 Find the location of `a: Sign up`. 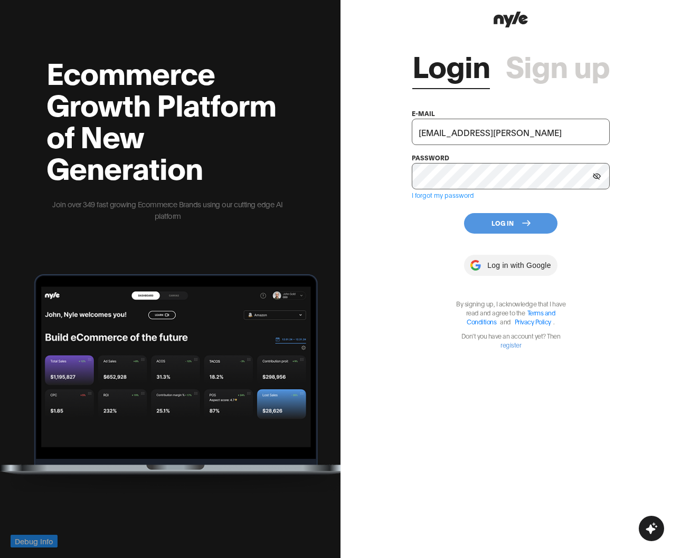

a: Sign up is located at coordinates (557, 65).